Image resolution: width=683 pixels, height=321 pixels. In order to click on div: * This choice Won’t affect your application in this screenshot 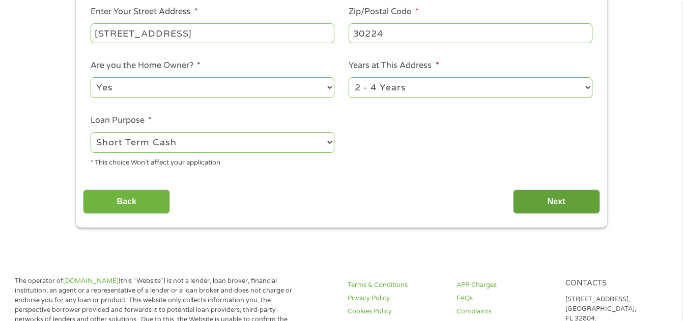, I will do `click(212, 161)`.